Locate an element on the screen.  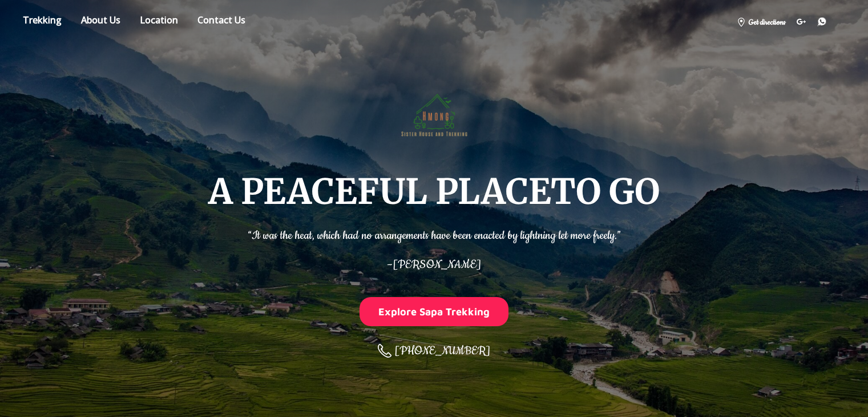
span: TO GO is located at coordinates (604, 191).